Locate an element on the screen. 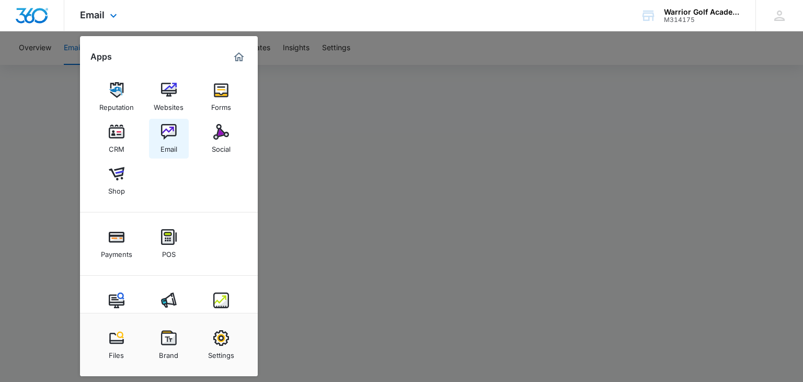  div: POS is located at coordinates (169, 252).